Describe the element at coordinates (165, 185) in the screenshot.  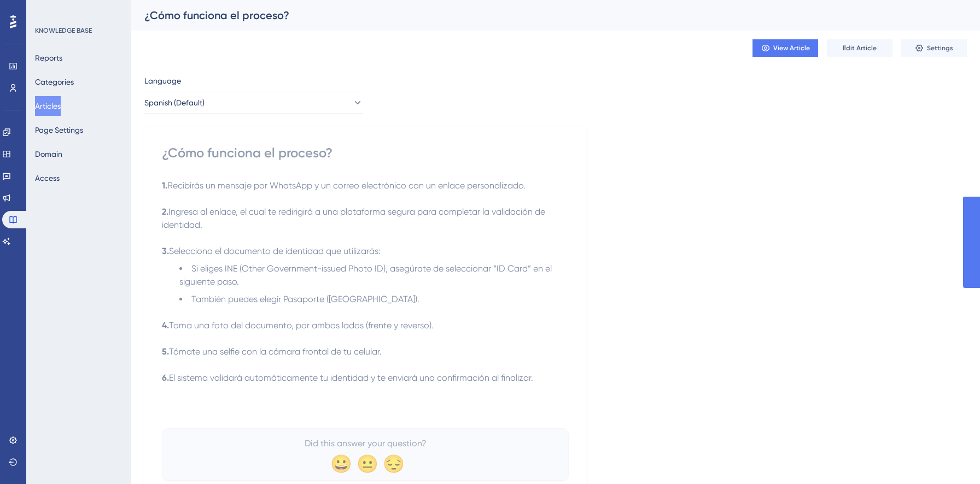
I see `strong: 1.` at that location.